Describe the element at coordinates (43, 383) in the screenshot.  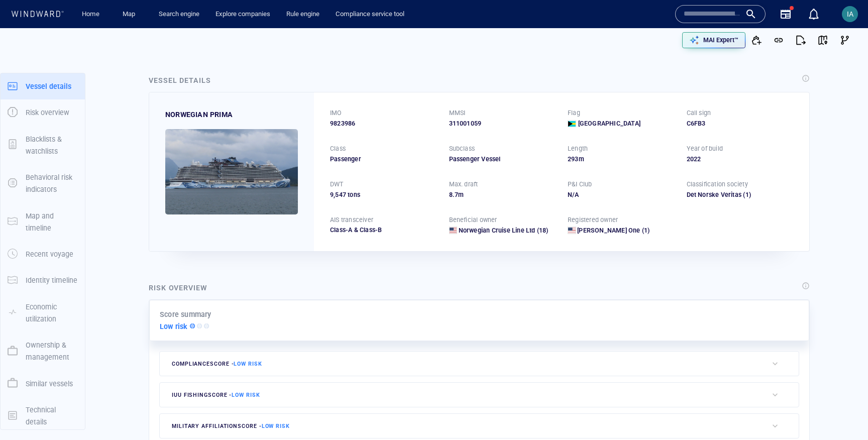
I see `a: Similar vessels` at that location.